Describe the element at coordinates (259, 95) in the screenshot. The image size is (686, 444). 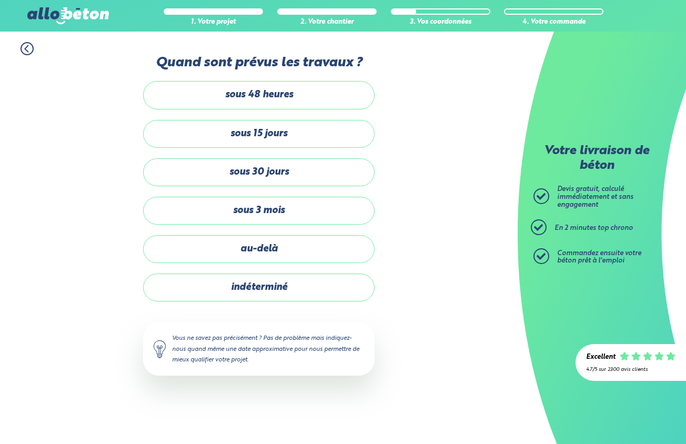
I see `label: sous 48 heures` at that location.